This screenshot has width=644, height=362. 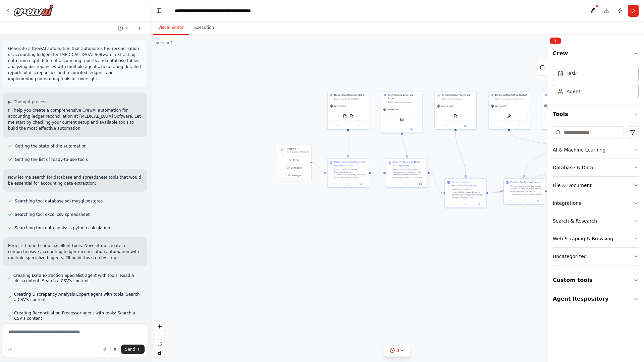 I want to click on g: Edge from be83c91b-1b4b-4a36-afad-0c8a196cd1ba to 75a9996c-5307-42af-8208-8644169618e4, so click(x=495, y=192).